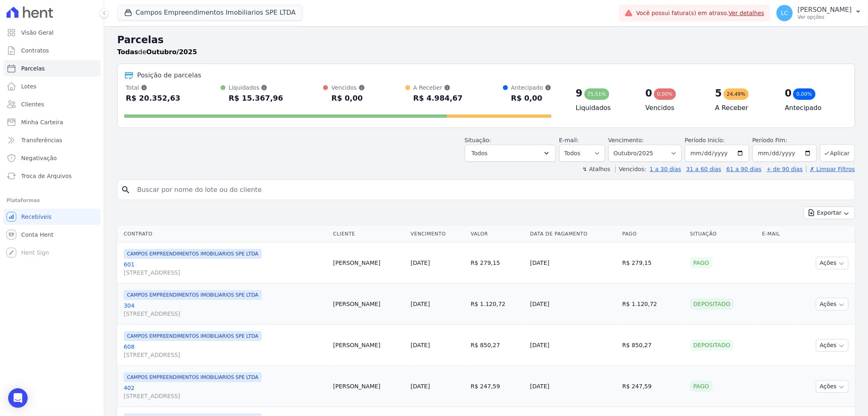 This screenshot has height=416, width=868. What do you see at coordinates (157, 52) in the screenshot?
I see `p: de` at bounding box center [157, 52].